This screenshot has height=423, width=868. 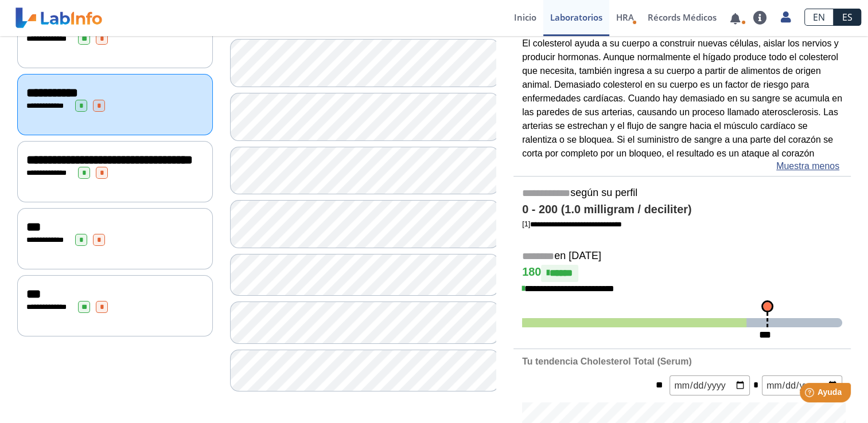 I want to click on h4: 180, so click(x=682, y=273).